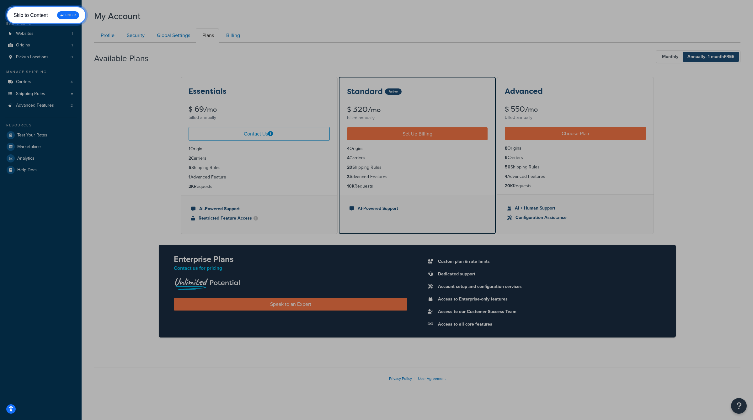 This screenshot has height=420, width=753. I want to click on span: 4, so click(72, 82).